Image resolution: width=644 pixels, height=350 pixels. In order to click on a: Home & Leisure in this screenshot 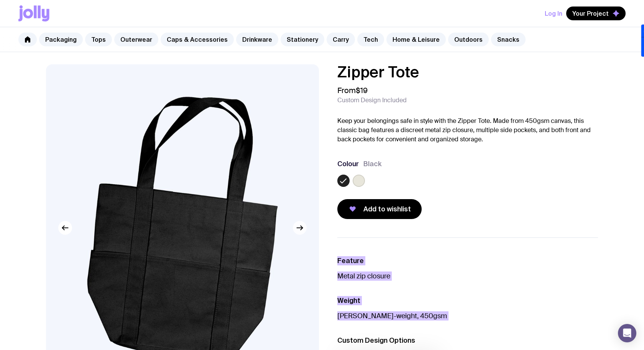, I will do `click(416, 39)`.